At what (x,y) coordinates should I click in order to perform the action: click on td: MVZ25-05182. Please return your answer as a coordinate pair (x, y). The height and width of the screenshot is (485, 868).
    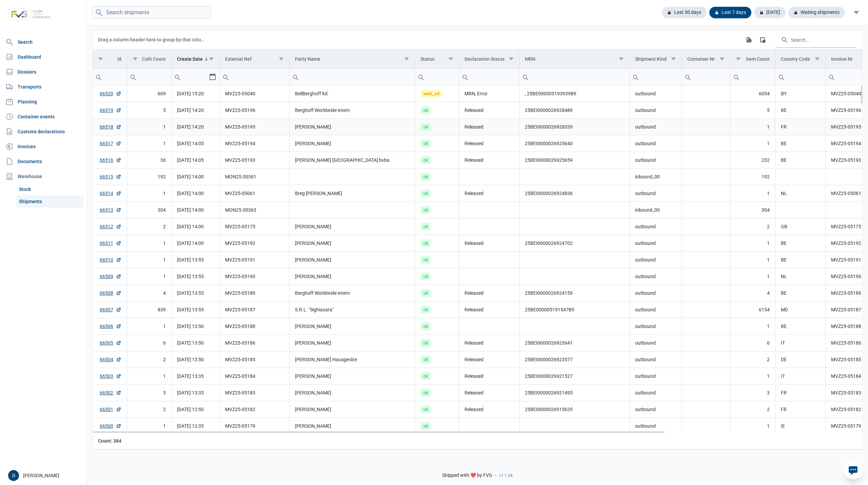
    Looking at the image, I should click on (254, 409).